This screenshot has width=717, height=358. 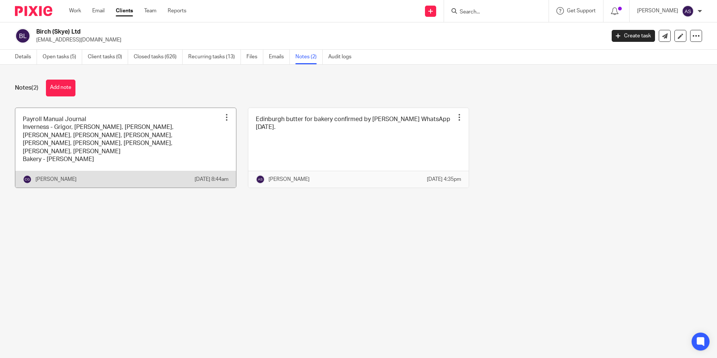 I want to click on input: Search, so click(x=493, y=12).